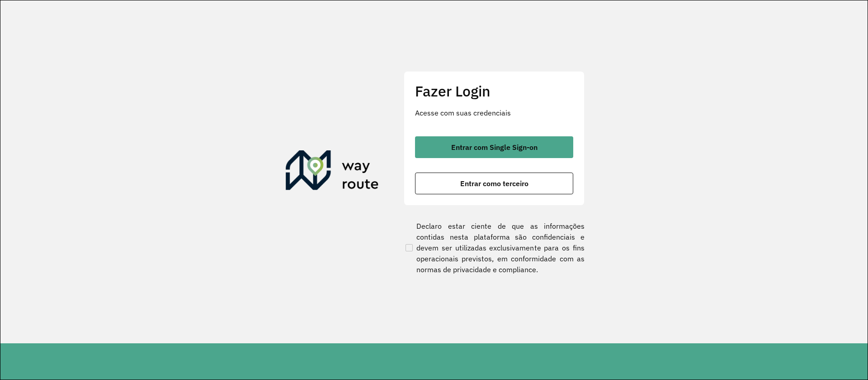  What do you see at coordinates (494, 183) in the screenshot?
I see `span: Entrar como terceiro` at bounding box center [494, 183].